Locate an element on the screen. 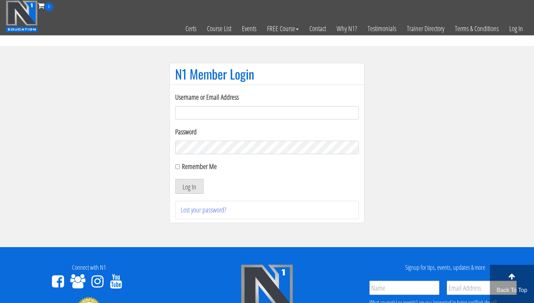 This screenshot has height=303, width=534. label: Password is located at coordinates (267, 132).